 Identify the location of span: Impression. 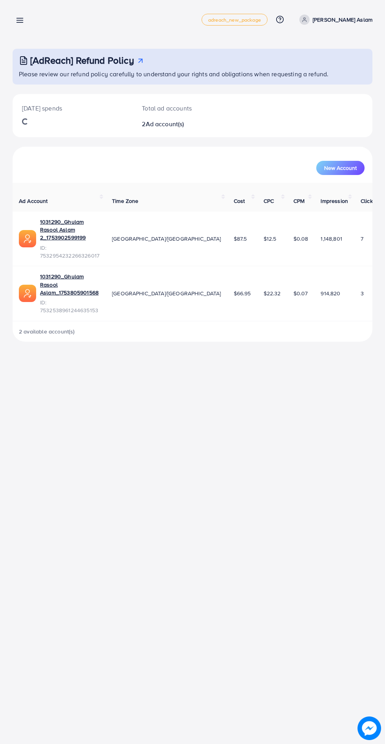
(334, 201).